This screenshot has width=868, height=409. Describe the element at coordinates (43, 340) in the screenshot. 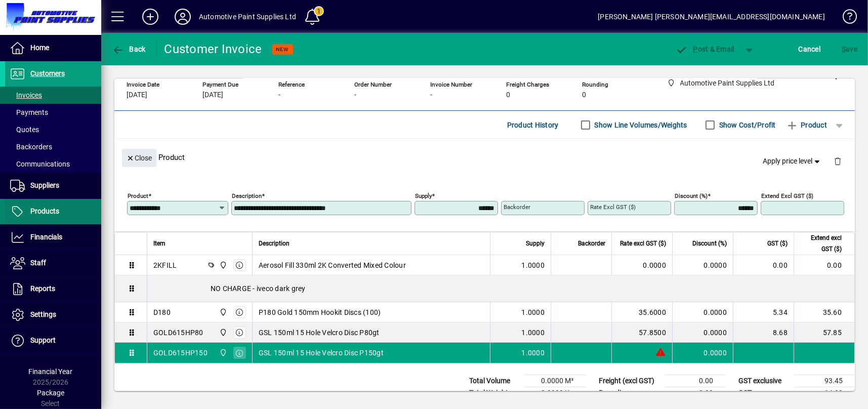

I see `span: Support` at that location.